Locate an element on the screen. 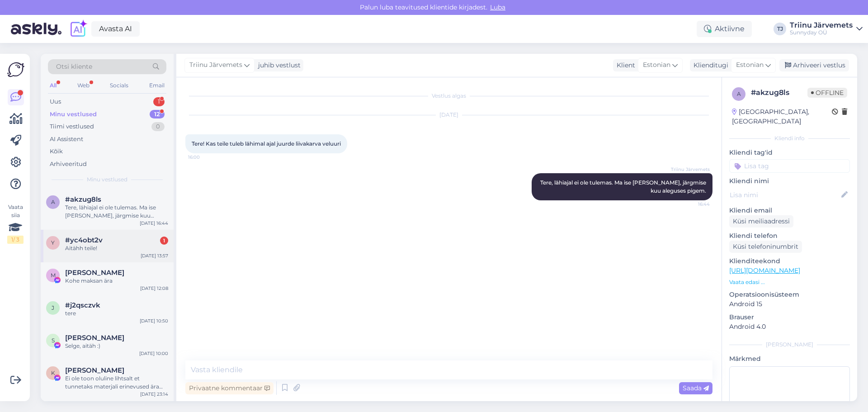  div: Kliendi info is located at coordinates (789, 139).